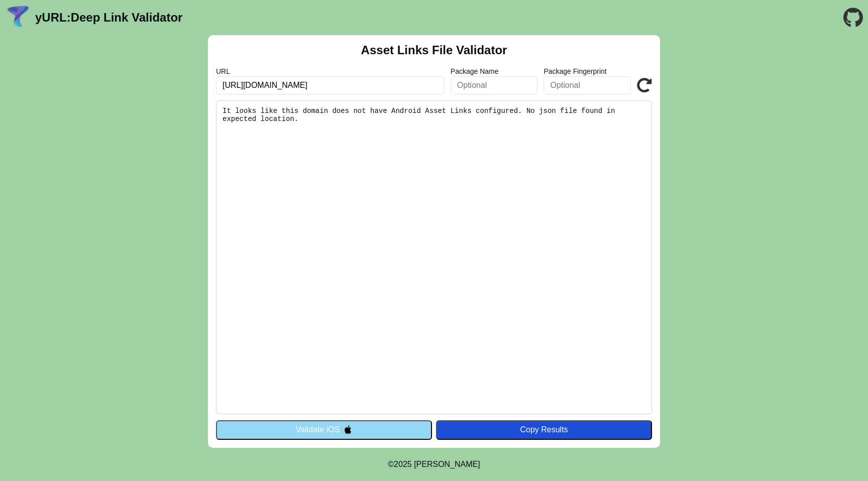 This screenshot has height=481, width=868. What do you see at coordinates (19, 18) in the screenshot?
I see `img: yURL Logo` at bounding box center [19, 18].